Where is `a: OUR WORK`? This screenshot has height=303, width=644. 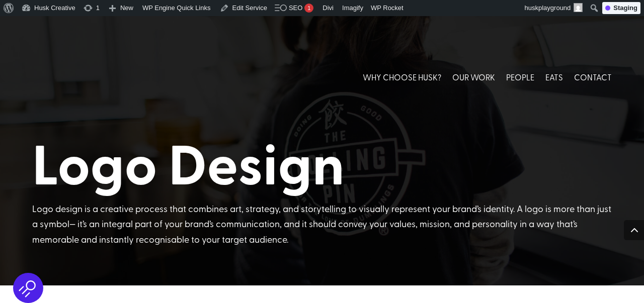 a: OUR WORK is located at coordinates (473, 77).